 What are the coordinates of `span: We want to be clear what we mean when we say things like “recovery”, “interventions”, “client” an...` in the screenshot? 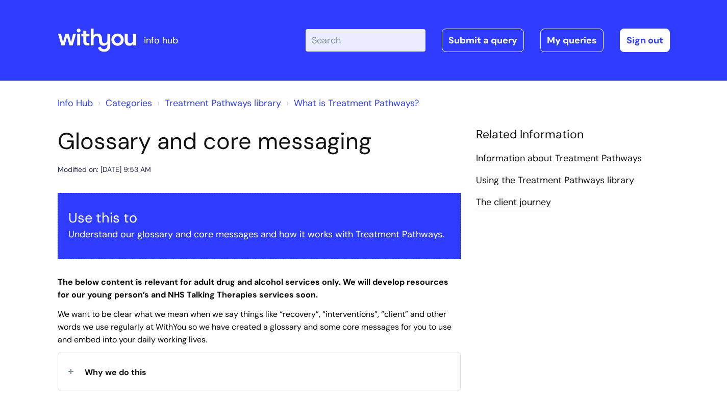 It's located at (255, 327).